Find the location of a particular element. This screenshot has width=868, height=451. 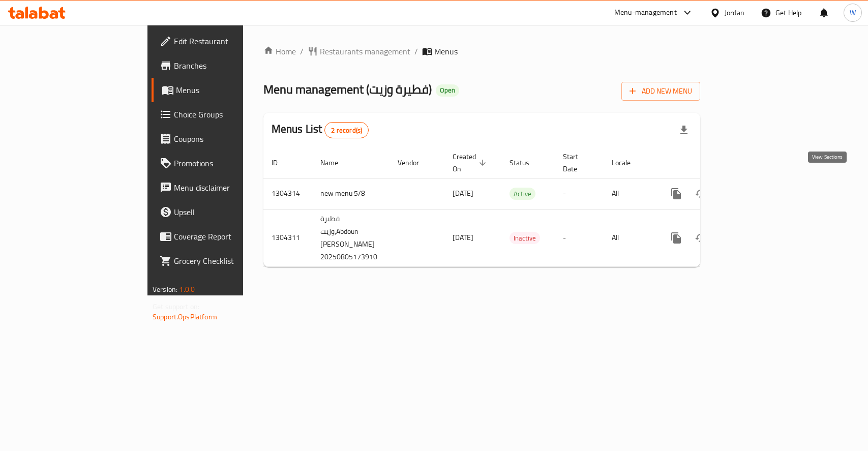

a: Coverage Report is located at coordinates (222, 236).